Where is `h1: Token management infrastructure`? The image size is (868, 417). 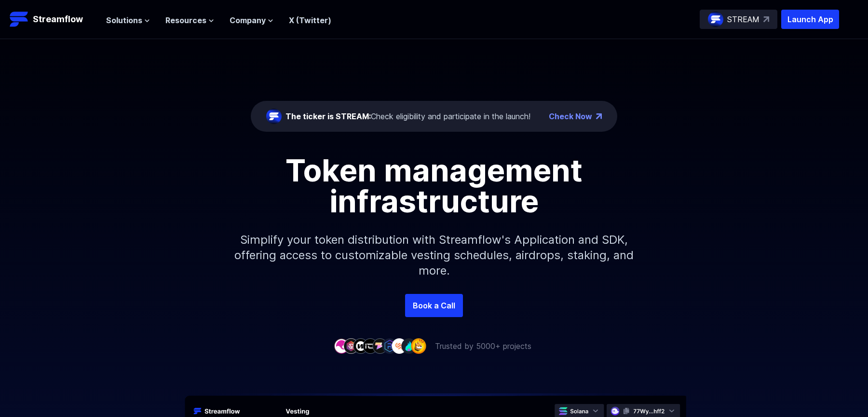
h1: Token management infrastructure is located at coordinates (434, 185).